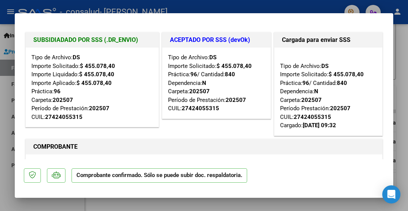 This screenshot has width=408, height=211. What do you see at coordinates (216, 40) in the screenshot?
I see `h1: ACEPTADO POR SSS (devOk)` at bounding box center [216, 40].